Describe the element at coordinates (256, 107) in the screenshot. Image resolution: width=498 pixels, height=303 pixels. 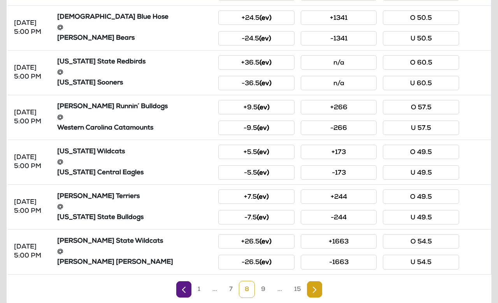
I see `button: +9.5(ev)` at that location.